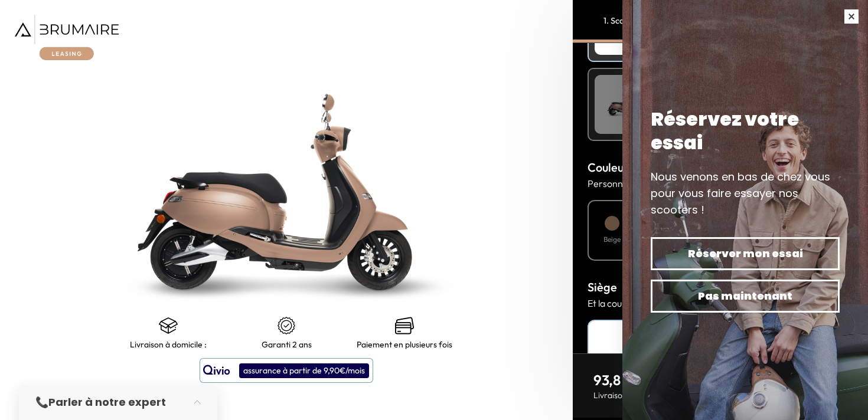  What do you see at coordinates (646, 334) in the screenshot?
I see `h4: Noir` at bounding box center [646, 334].